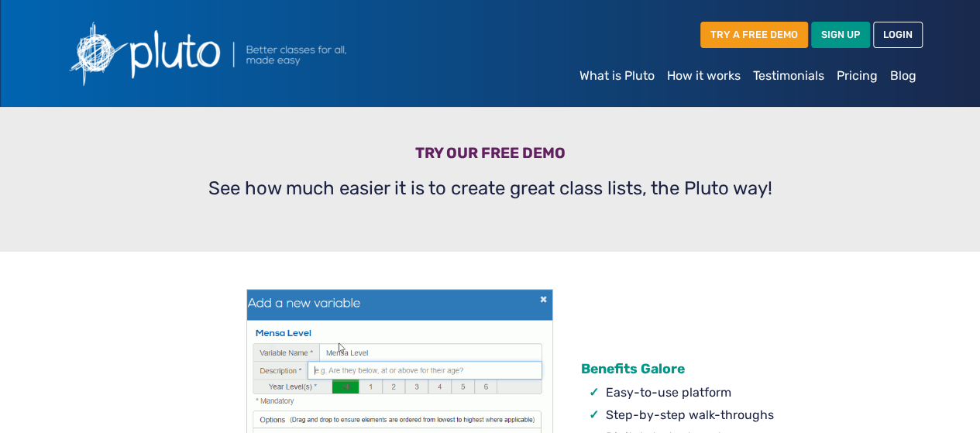 Image resolution: width=980 pixels, height=433 pixels. Describe the element at coordinates (703, 76) in the screenshot. I see `a: How it works` at that location.